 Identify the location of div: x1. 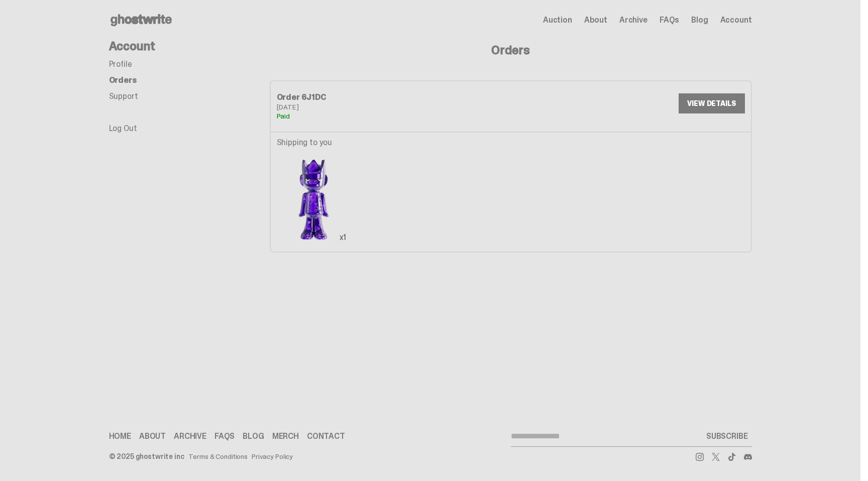
(342, 237).